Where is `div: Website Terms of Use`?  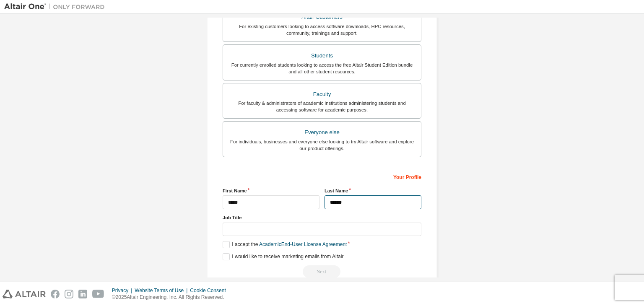 div: Website Terms of Use is located at coordinates (162, 290).